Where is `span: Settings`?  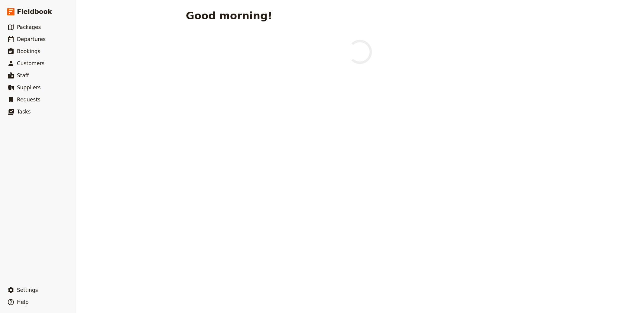
span: Settings is located at coordinates (27, 290).